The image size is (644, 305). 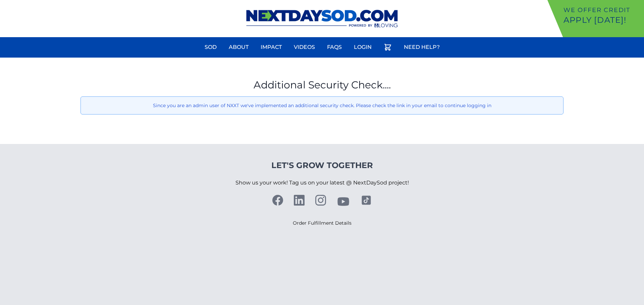 I want to click on p: We offer Credit, so click(x=602, y=10).